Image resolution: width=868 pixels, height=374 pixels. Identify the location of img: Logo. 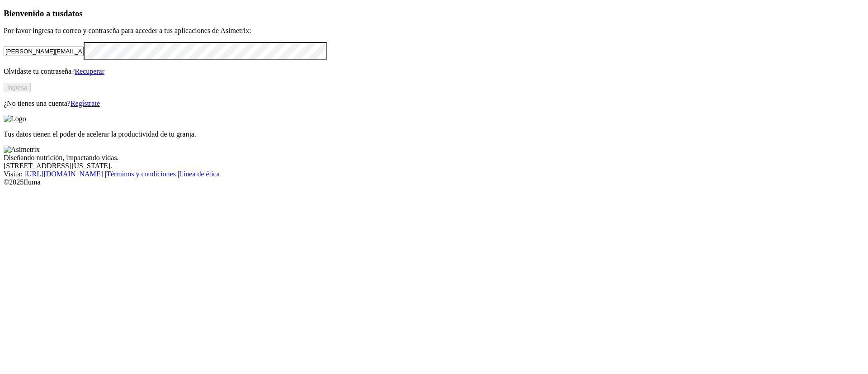
(15, 119).